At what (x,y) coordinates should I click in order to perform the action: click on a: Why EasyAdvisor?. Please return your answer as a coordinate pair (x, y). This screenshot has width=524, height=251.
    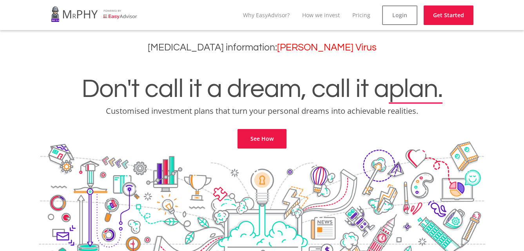
    Looking at the image, I should click on (266, 15).